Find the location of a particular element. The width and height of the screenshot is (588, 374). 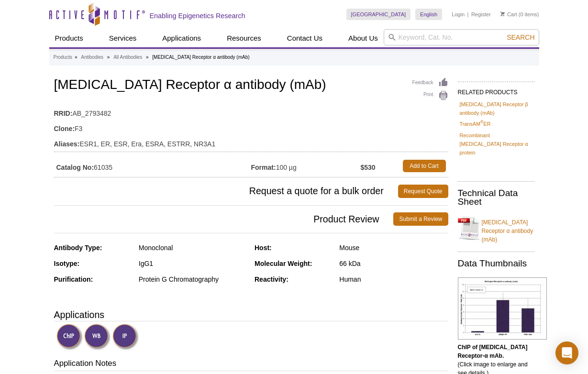

a: Submit a Review is located at coordinates (420, 219).